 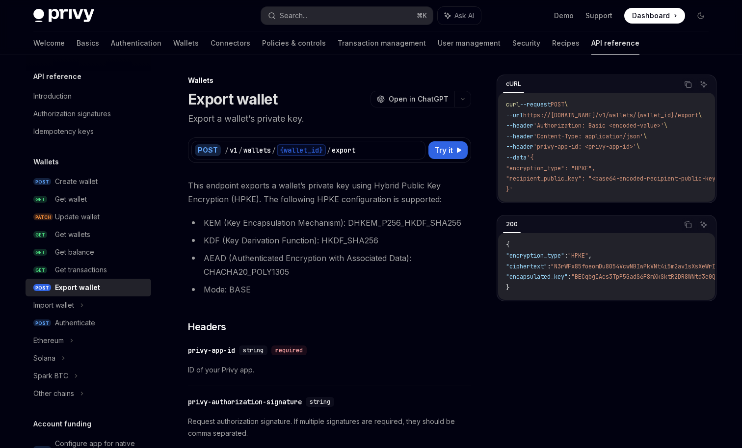 What do you see at coordinates (88, 114) in the screenshot?
I see `a: Authorization signatures` at bounding box center [88, 114].